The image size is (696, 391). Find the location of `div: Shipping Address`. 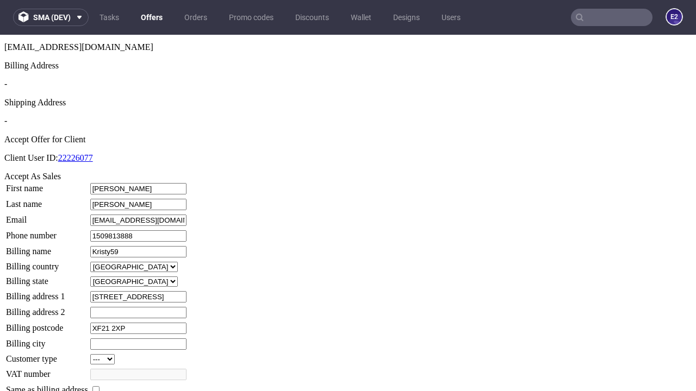

div: Shipping Address is located at coordinates (348, 68).